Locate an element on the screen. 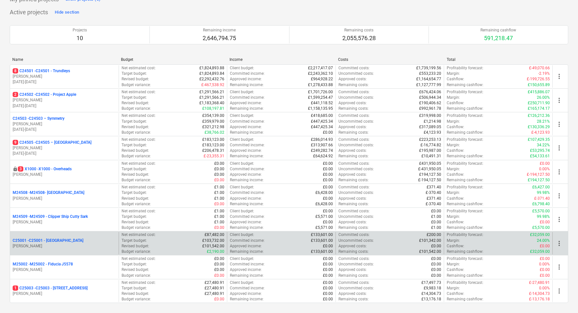  p: 10 is located at coordinates (80, 38).